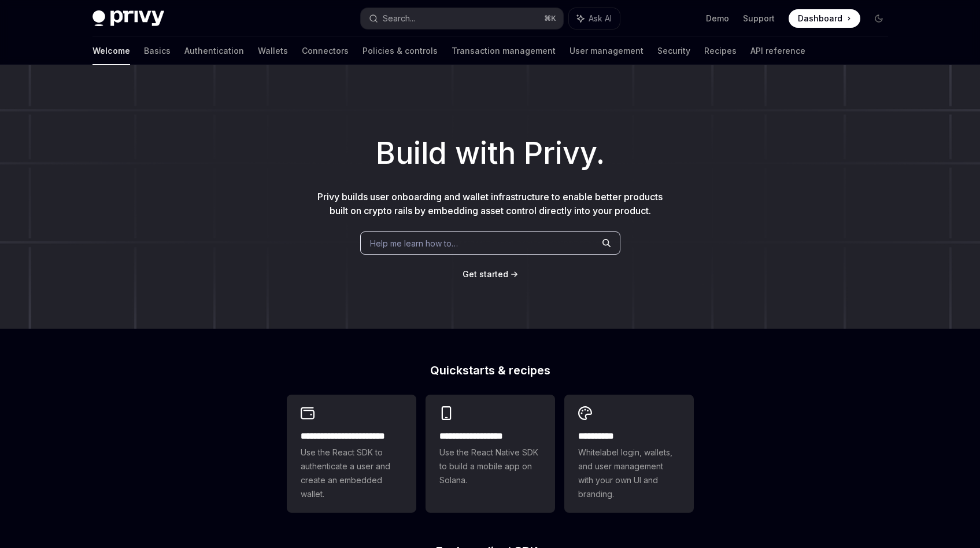  I want to click on span: Use the React SDK to authenticate a user and create an embedded wallet., so click(352, 473).